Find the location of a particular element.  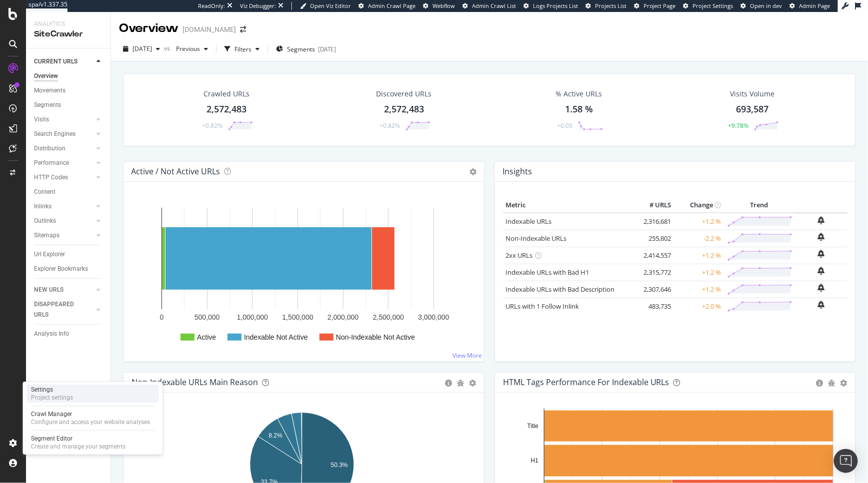

h4: Active / Not Active URLs is located at coordinates (176, 171).